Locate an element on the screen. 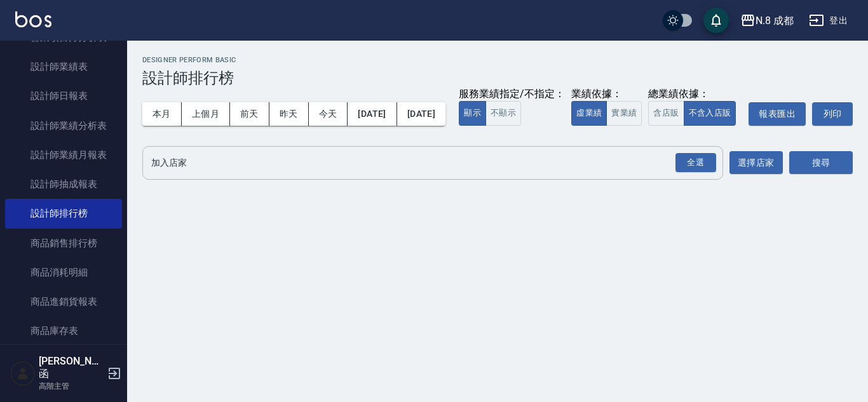  h2: Designer Perform Basic is located at coordinates (497, 60).